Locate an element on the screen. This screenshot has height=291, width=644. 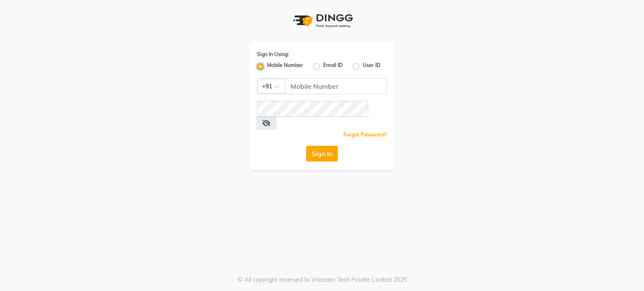
label: User ID is located at coordinates (371, 66).